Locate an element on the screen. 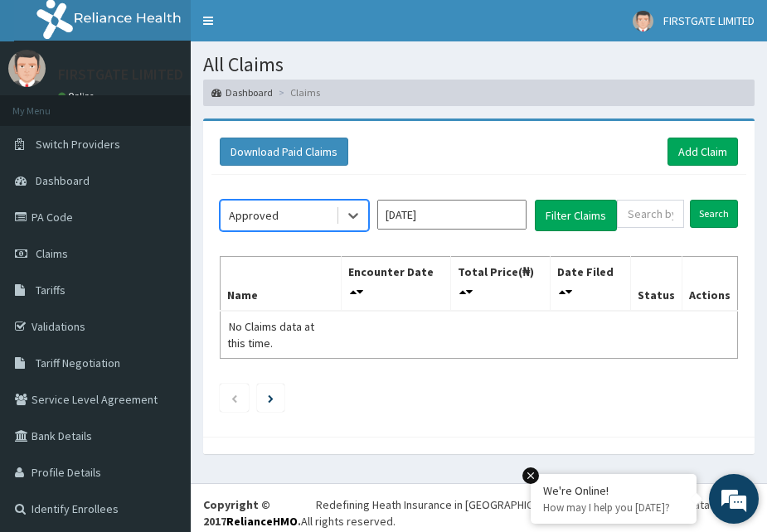 This screenshot has height=532, width=767. strong: Copyright © 2017 . is located at coordinates (252, 513).